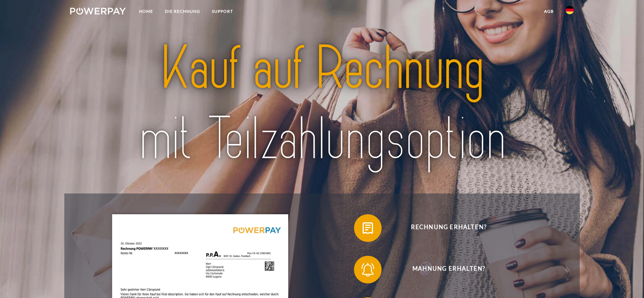 This screenshot has width=644, height=298. I want to click on a: DIE RECHNUNG, so click(183, 11).